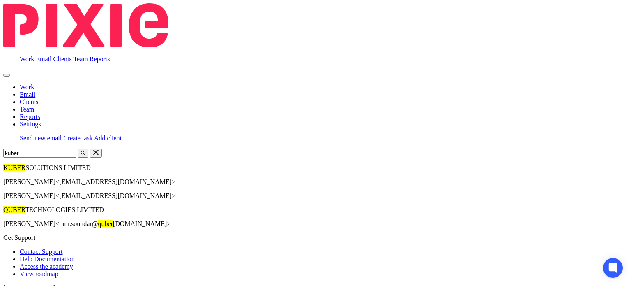  I want to click on button: Search, so click(83, 153).